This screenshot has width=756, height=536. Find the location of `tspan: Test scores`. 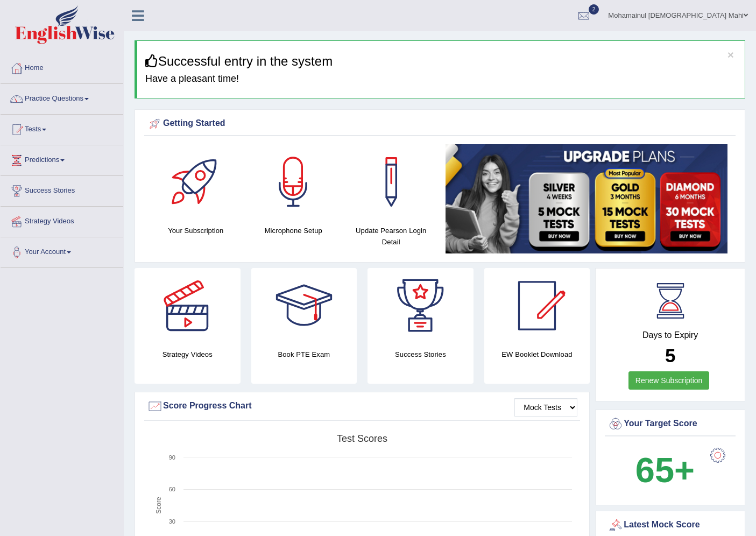

tspan: Test scores is located at coordinates (362, 439).